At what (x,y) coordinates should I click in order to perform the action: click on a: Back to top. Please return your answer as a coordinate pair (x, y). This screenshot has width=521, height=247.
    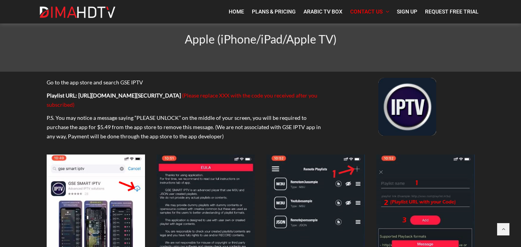
    Looking at the image, I should click on (503, 229).